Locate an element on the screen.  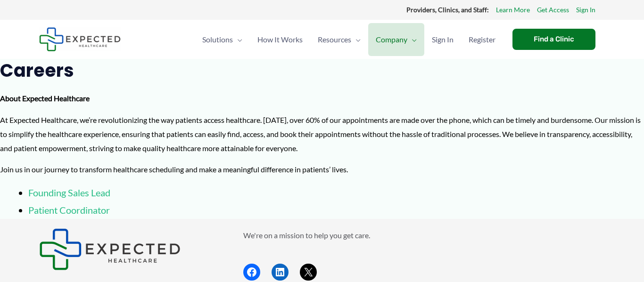
nav: Primary Site Navigation is located at coordinates (349, 39).